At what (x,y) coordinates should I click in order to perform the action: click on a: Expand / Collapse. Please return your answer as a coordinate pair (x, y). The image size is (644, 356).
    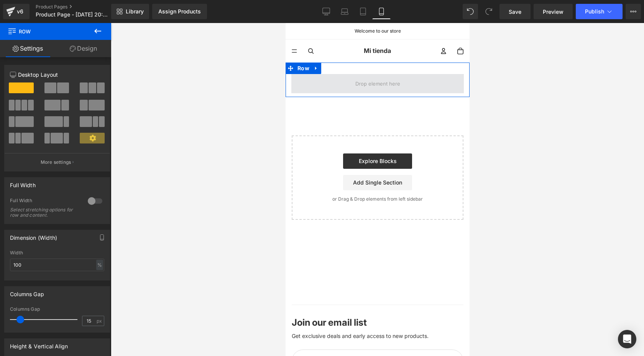
    Looking at the image, I should click on (30, 45).